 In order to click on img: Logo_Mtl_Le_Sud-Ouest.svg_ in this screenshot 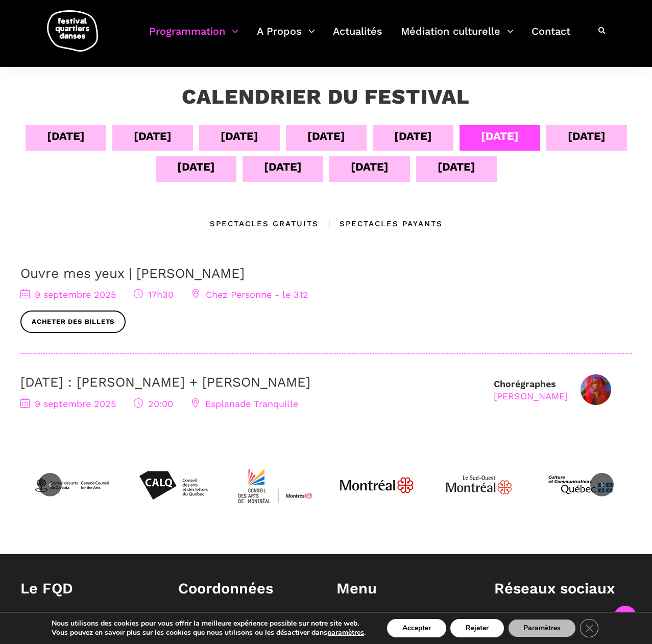, I will do `click(479, 485)`.